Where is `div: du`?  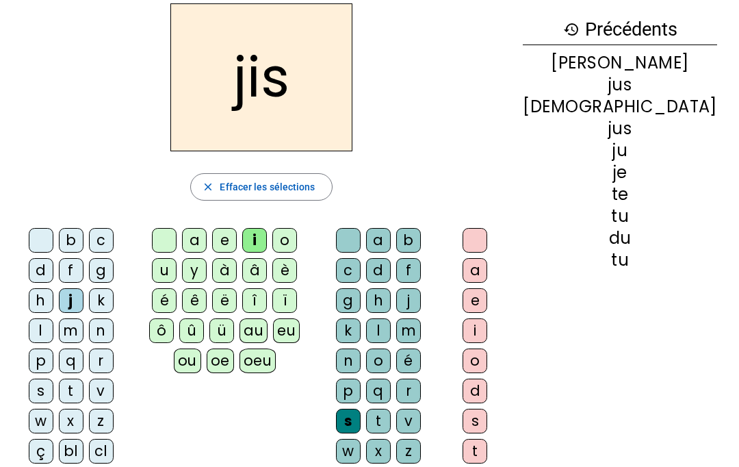 div: du is located at coordinates (620, 238).